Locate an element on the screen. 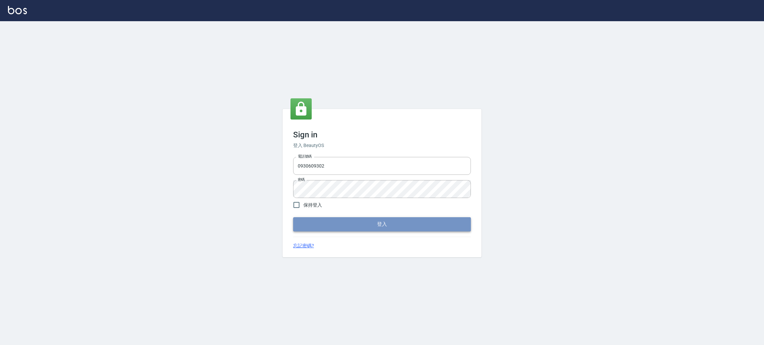 Image resolution: width=764 pixels, height=345 pixels. label: 電話號碼 is located at coordinates (305, 156).